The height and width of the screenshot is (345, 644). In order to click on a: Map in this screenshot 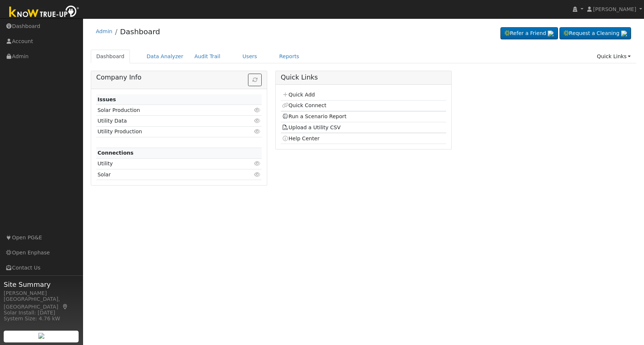, I will do `click(65, 307)`.